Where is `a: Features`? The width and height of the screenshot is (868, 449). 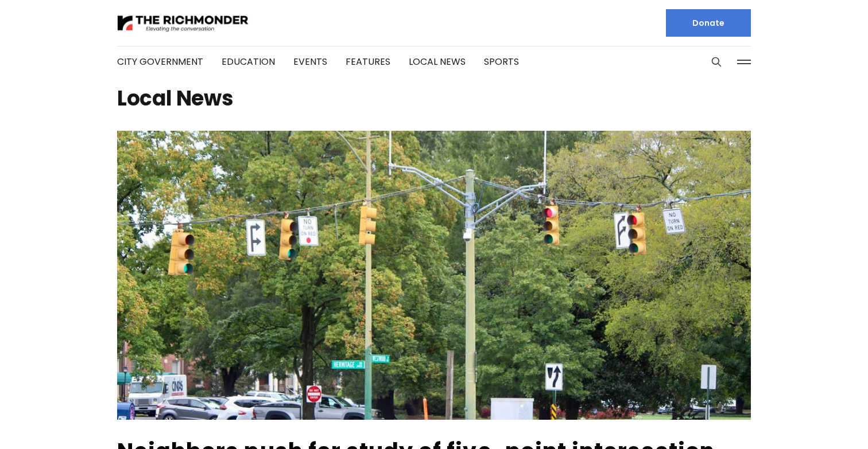
a: Features is located at coordinates (368, 61).